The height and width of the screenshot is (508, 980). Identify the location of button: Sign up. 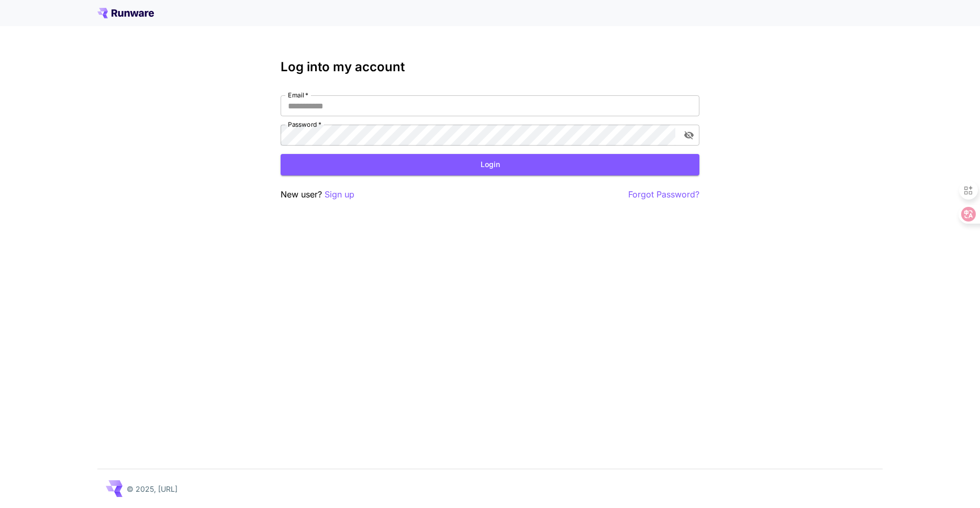
(339, 194).